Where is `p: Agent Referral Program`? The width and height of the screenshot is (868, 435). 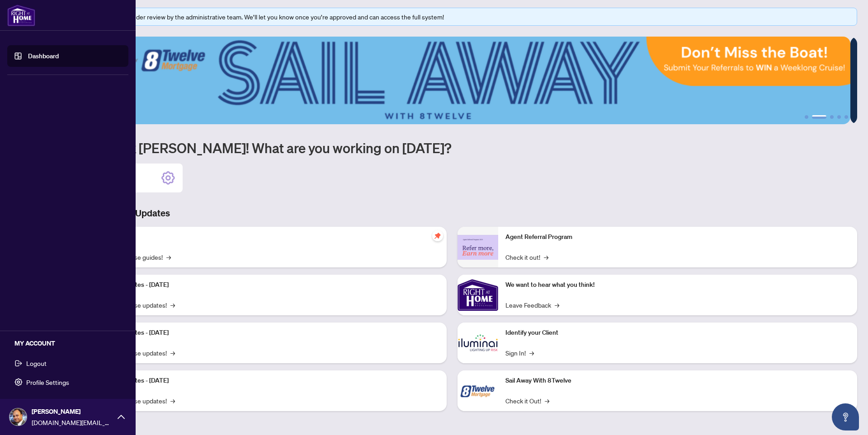
p: Agent Referral Program is located at coordinates (678, 237).